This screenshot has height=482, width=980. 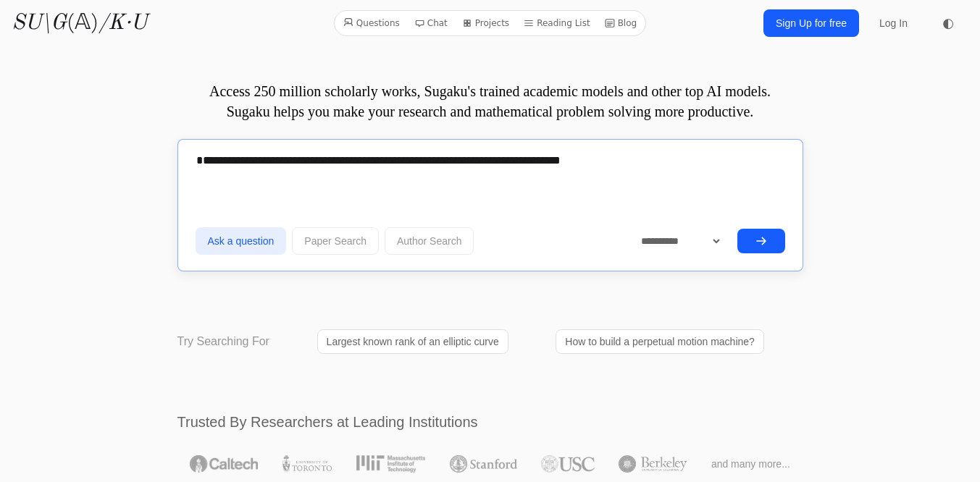 I want to click on button: Ask a question, so click(x=241, y=241).